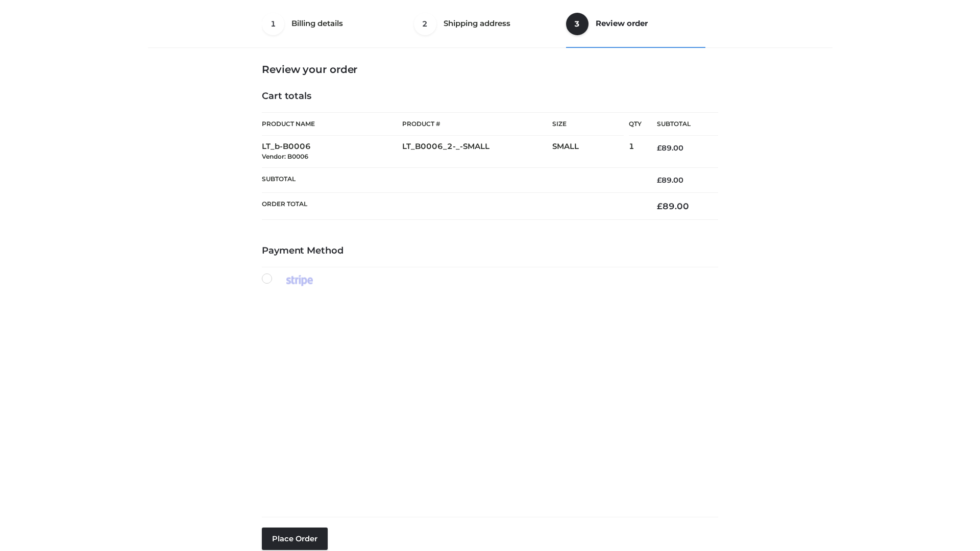 This screenshot has width=980, height=551. Describe the element at coordinates (635, 151) in the screenshot. I see `td: 1` at that location.